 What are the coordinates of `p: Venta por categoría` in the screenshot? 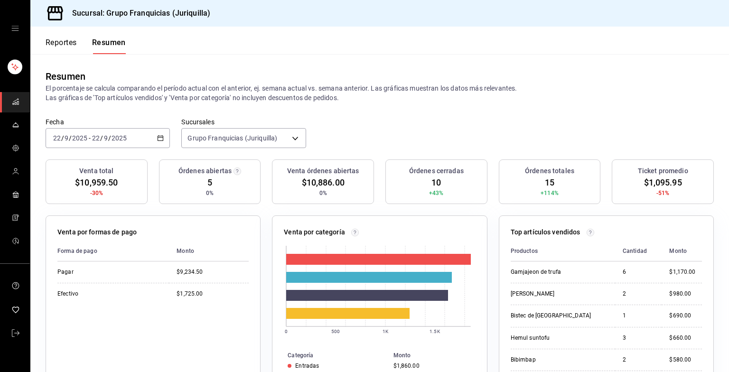 It's located at (314, 232).